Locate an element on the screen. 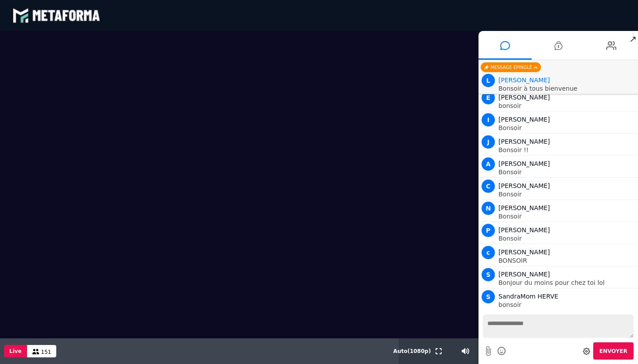  button: Envoyer is located at coordinates (613, 351).